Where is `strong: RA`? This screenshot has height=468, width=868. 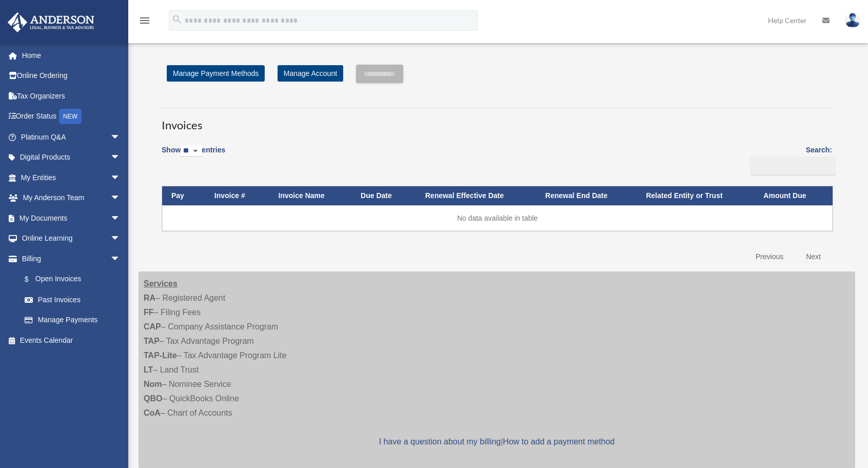
strong: RA is located at coordinates (149, 297).